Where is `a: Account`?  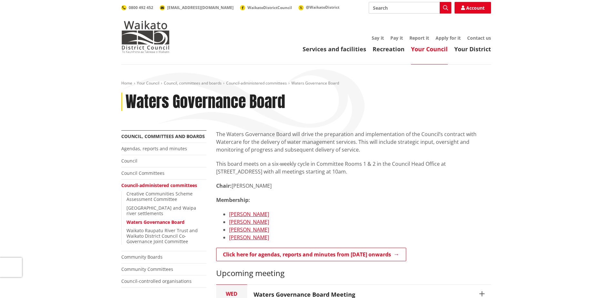
a: Account is located at coordinates (472, 8).